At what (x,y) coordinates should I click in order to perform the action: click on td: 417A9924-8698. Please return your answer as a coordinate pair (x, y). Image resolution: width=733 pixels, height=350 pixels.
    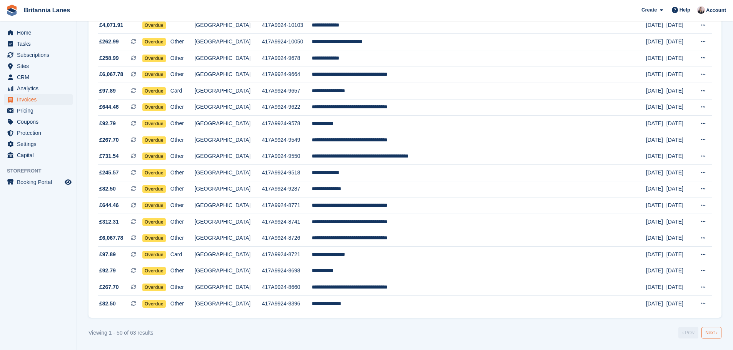
    Looking at the image, I should click on (286, 271).